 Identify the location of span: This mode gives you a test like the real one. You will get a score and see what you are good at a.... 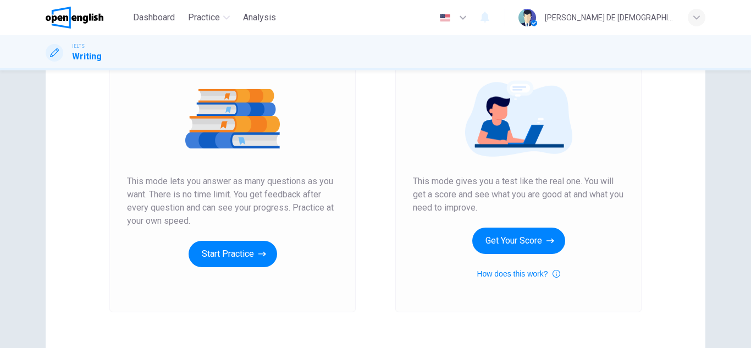
(518, 195).